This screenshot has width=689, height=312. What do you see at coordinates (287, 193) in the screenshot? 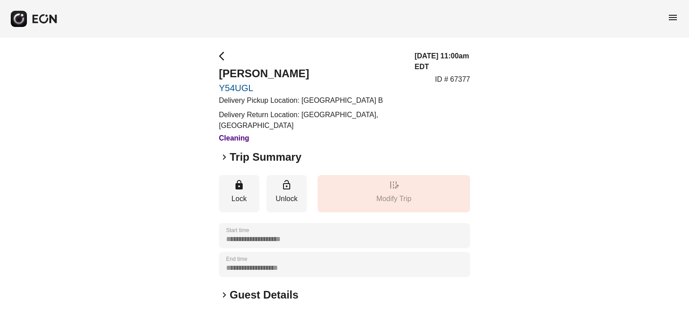
I see `button: Unlock` at bounding box center [287, 193].